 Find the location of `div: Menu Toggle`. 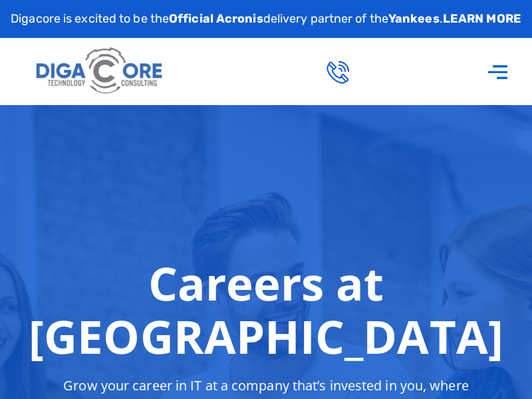

div: Menu Toggle is located at coordinates (497, 71).